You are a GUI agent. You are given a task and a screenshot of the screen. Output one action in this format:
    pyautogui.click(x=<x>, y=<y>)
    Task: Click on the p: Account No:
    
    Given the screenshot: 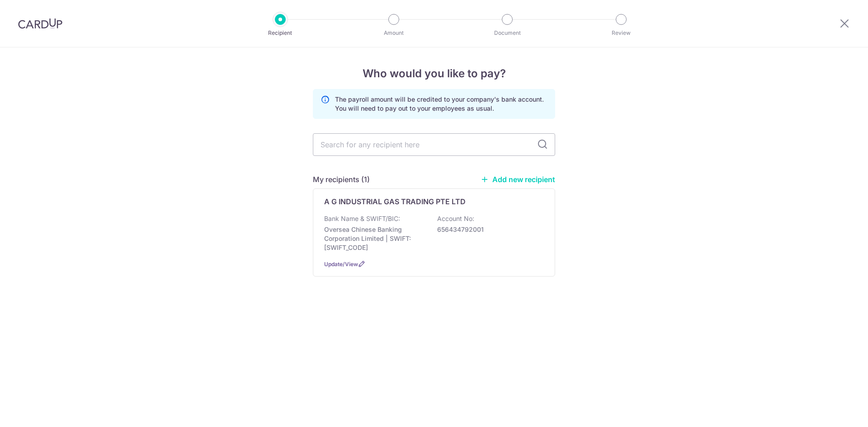 What is the action you would take?
    pyautogui.click(x=456, y=219)
    